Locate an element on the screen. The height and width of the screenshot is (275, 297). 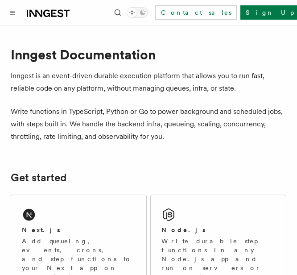
button: Toggle dark mode is located at coordinates (137, 12).